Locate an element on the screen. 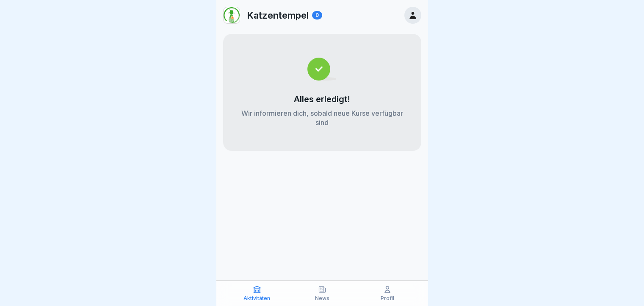 The width and height of the screenshot is (644, 306). p: News is located at coordinates (322, 299).